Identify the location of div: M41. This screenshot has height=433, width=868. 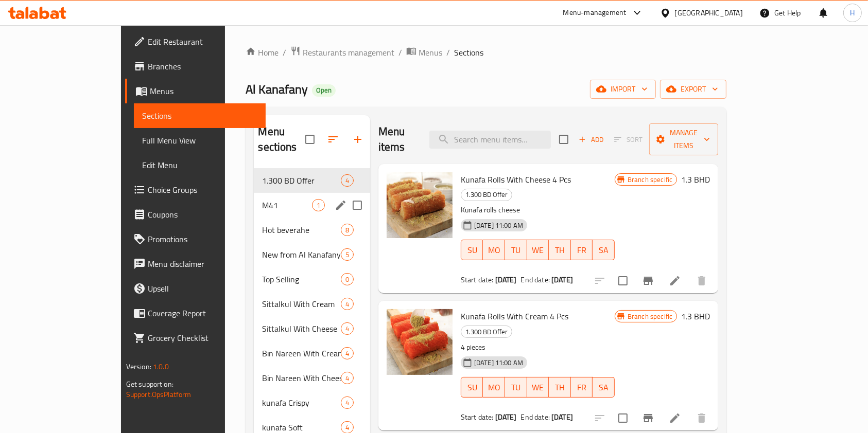
(286, 206).